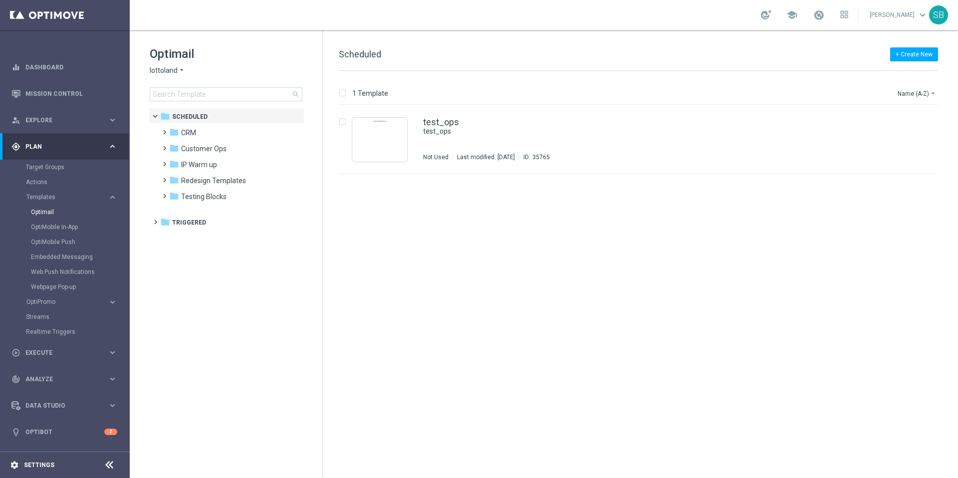 Image resolution: width=958 pixels, height=478 pixels. I want to click on span: Explore, so click(66, 120).